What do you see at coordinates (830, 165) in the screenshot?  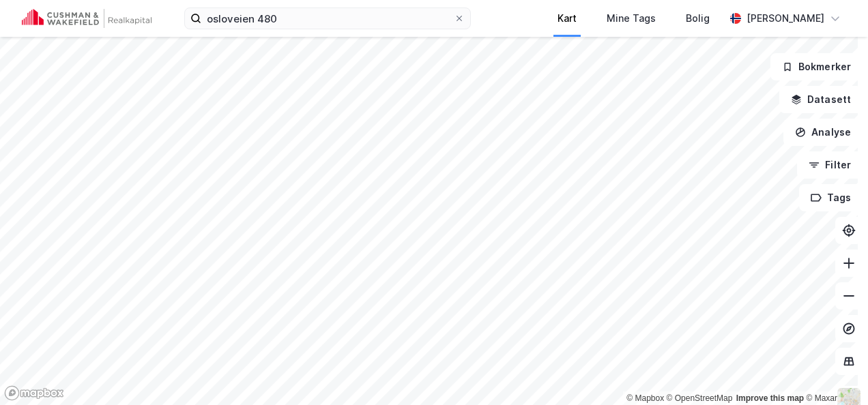 I see `button: Filter` at bounding box center [830, 165].